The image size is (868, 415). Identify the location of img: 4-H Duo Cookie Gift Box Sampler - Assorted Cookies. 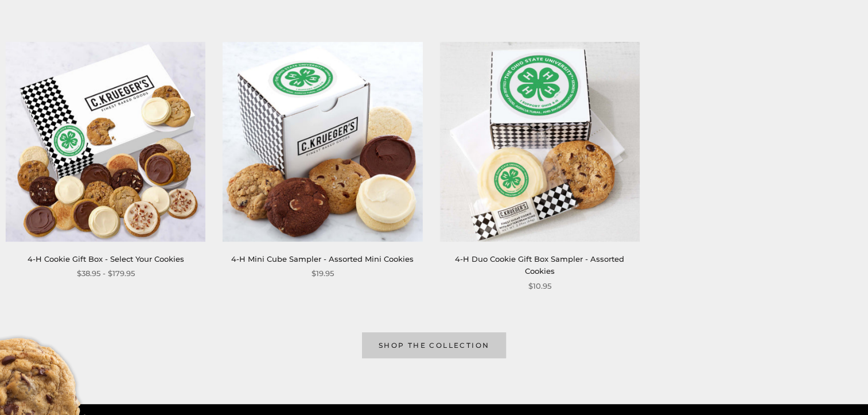
(540, 141).